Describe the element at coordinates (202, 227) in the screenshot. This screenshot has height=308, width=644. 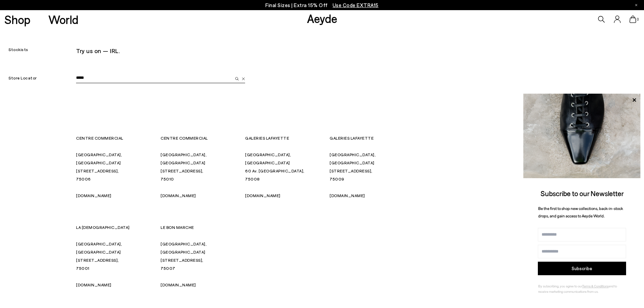
I see `p: LE BON MARCHE` at that location.